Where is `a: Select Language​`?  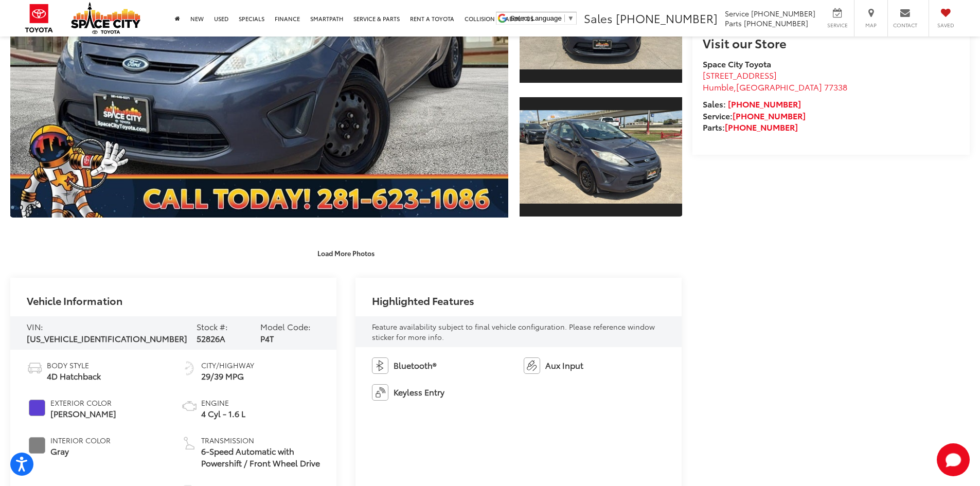 a: Select Language​ is located at coordinates (542, 18).